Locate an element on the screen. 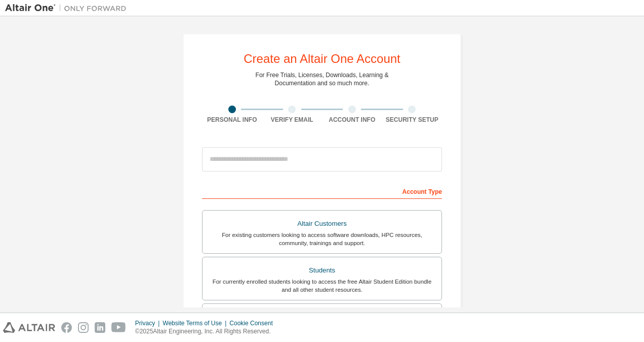  div: For currently enrolled students looking to access the free Altair Student Edition bundle and all ... is located at coordinates (322, 285).